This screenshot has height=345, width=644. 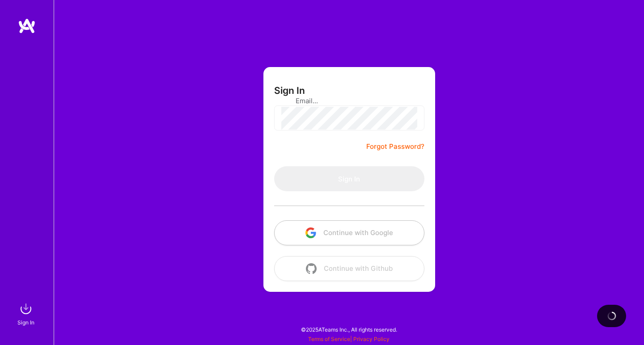 I want to click on img: logo, so click(x=27, y=26).